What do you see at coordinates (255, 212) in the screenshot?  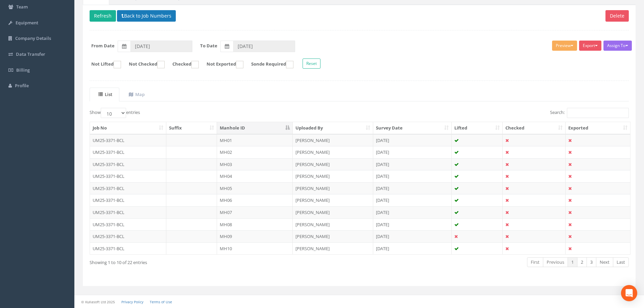 I see `td: MH07` at bounding box center [255, 212].